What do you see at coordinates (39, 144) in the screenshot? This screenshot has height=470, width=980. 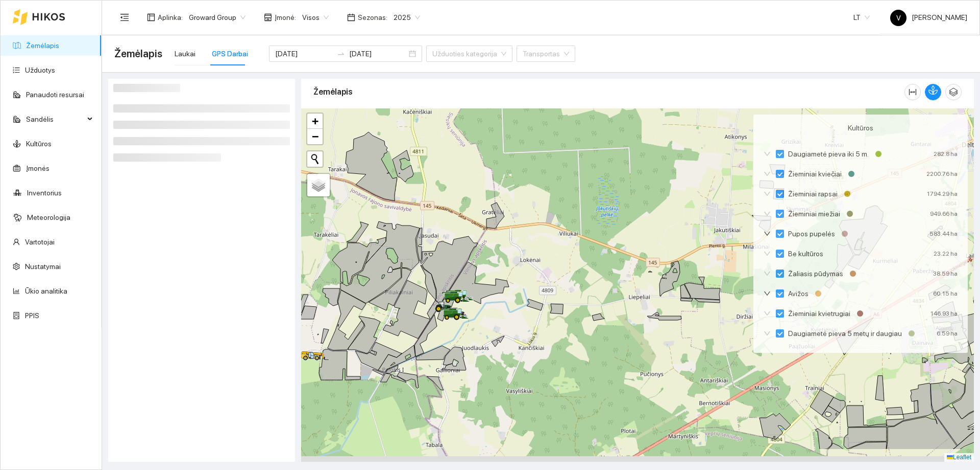 I see `a: Kultūros` at bounding box center [39, 144].